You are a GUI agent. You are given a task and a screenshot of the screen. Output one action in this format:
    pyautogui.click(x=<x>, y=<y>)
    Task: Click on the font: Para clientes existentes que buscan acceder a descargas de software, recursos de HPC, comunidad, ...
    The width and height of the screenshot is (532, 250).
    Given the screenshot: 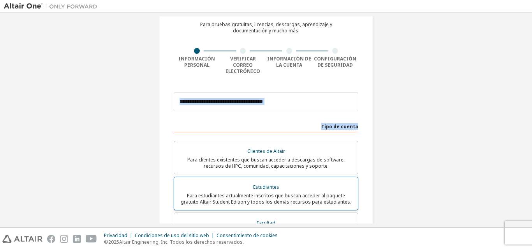 What is the action you would take?
    pyautogui.click(x=266, y=162)
    